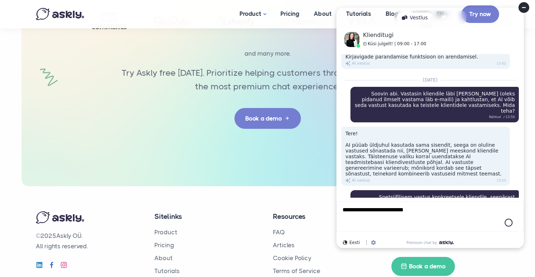 This screenshot has width=535, height=277. I want to click on a: Articles, so click(283, 245).